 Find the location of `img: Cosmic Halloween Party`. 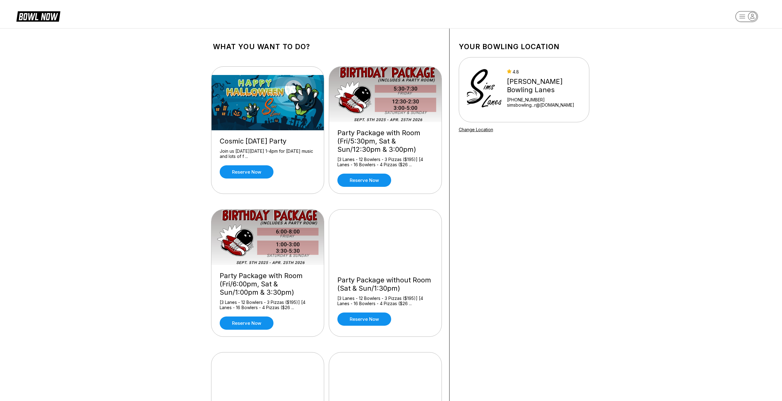

img: Cosmic Halloween Party is located at coordinates (268, 103).